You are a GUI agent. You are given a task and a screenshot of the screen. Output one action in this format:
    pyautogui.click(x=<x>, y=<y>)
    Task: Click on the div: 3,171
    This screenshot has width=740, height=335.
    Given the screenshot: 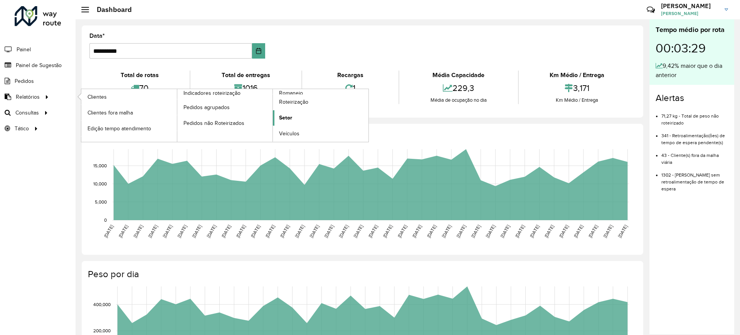 What is the action you would take?
    pyautogui.click(x=577, y=88)
    